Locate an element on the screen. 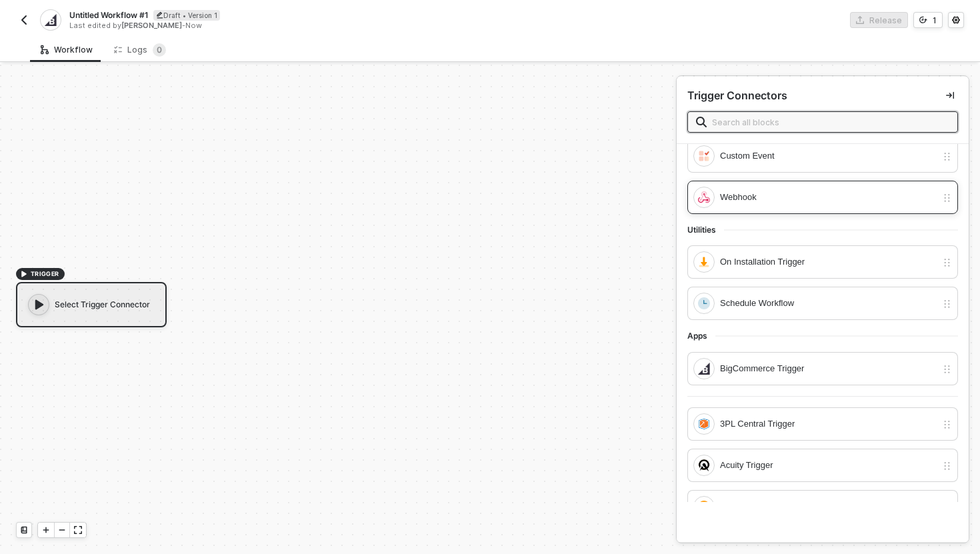 This screenshot has width=980, height=554. span: Utilities is located at coordinates (705, 230).